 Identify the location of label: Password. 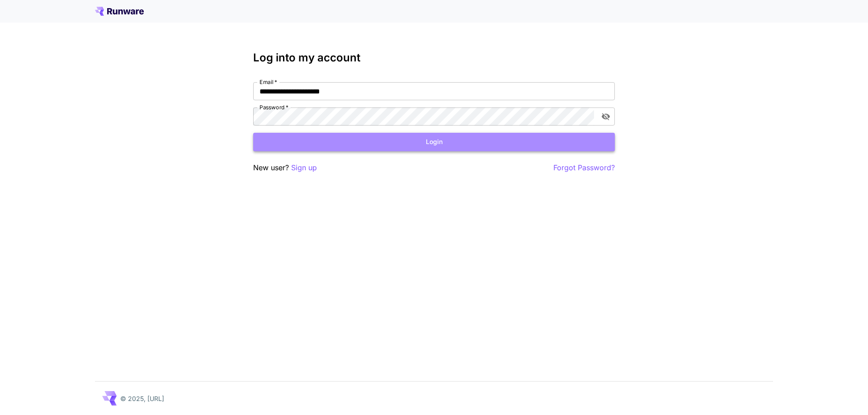
(274, 107).